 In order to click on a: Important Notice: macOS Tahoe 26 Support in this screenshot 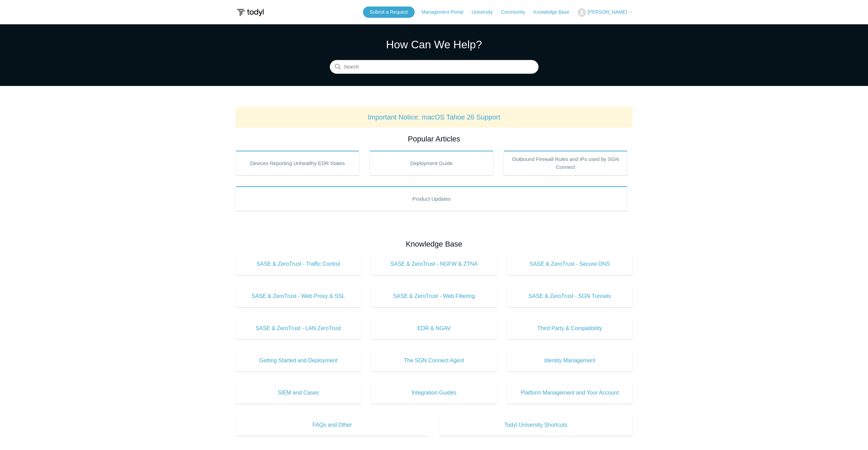, I will do `click(434, 117)`.